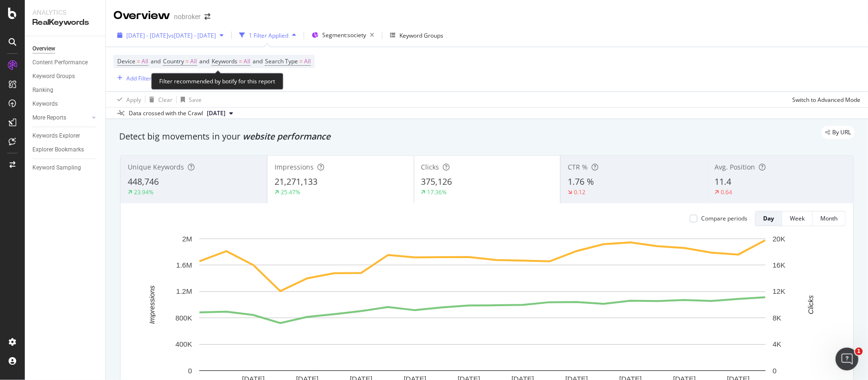  What do you see at coordinates (281, 61) in the screenshot?
I see `span: Search Type` at bounding box center [281, 61].